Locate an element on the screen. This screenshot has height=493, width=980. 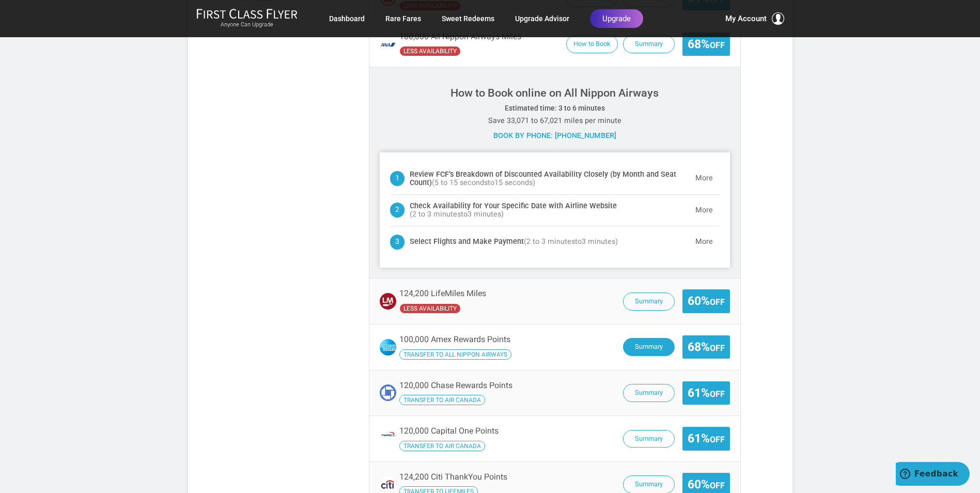
a: Sweet Redeems is located at coordinates (468, 19).